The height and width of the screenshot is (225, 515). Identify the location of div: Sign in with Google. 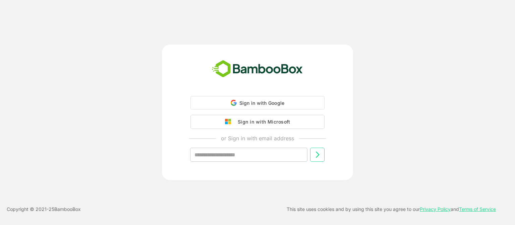
(257, 103).